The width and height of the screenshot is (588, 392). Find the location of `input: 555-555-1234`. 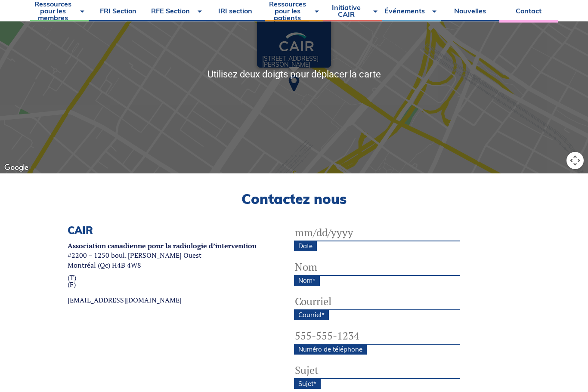

input: 555-555-1234 is located at coordinates (376, 336).